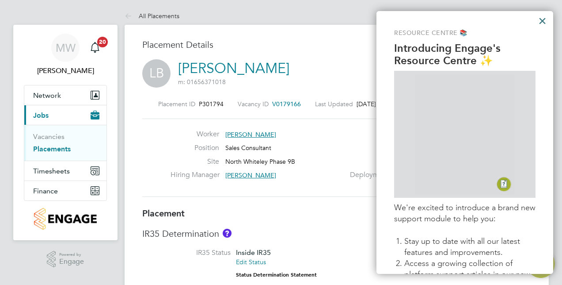 The width and height of the screenshot is (562, 285). What do you see at coordinates (253, 252) in the screenshot?
I see `span: Inside IR35` at bounding box center [253, 252].